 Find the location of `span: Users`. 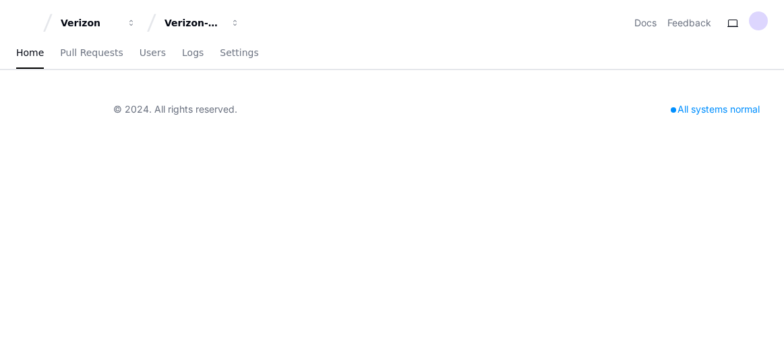

span: Users is located at coordinates (152, 53).